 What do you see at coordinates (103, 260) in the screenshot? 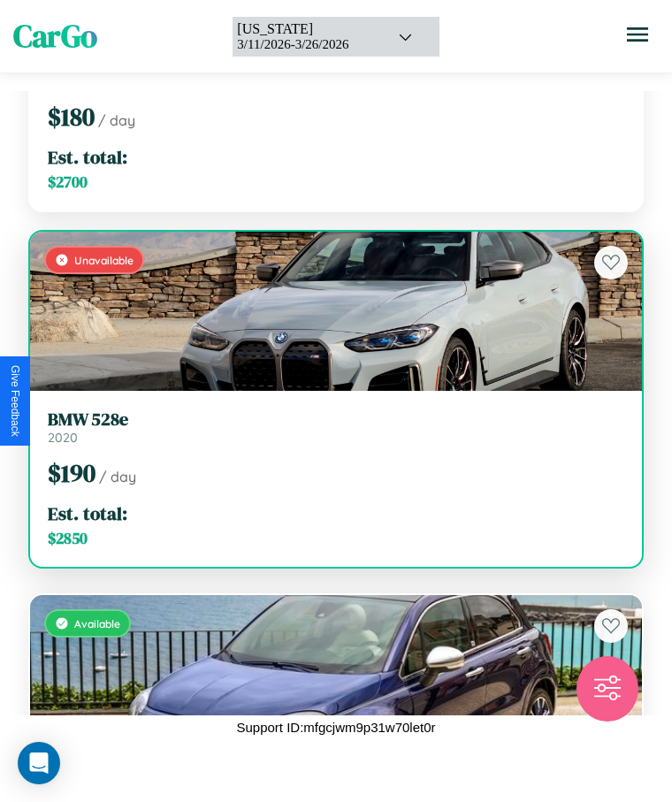
I see `span: Unavailable` at bounding box center [103, 260].